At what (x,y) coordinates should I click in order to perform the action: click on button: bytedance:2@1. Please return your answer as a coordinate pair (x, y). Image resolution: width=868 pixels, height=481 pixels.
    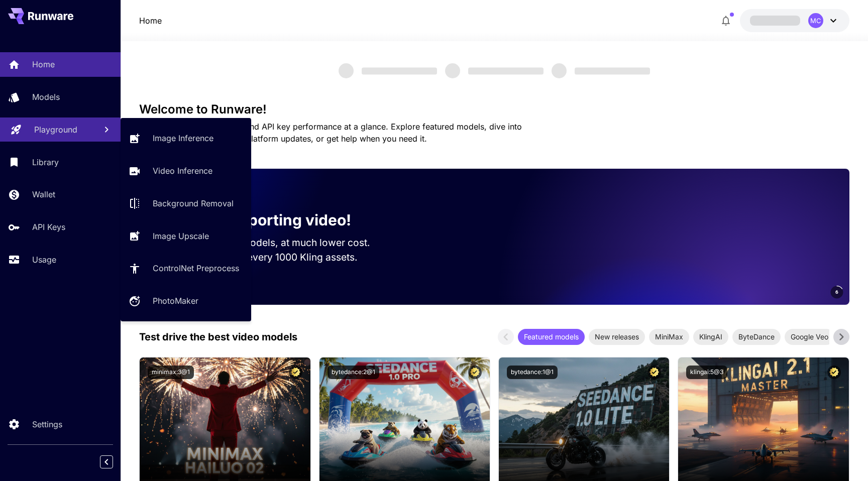
    Looking at the image, I should click on (353, 372).